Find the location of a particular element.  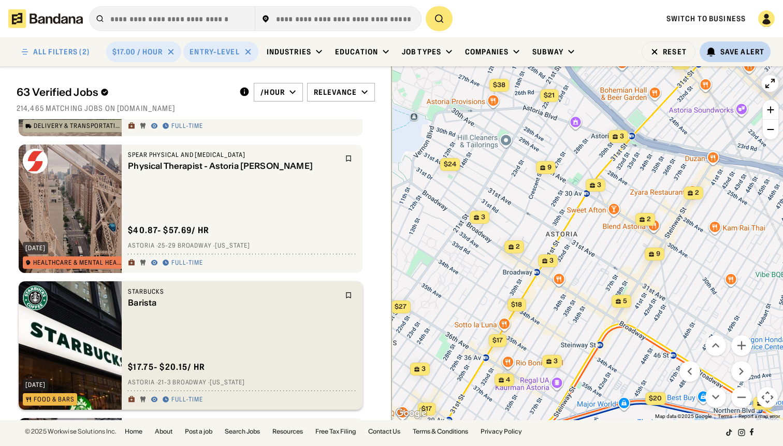

div: Healthcare & Mental Health is located at coordinates (78, 263).